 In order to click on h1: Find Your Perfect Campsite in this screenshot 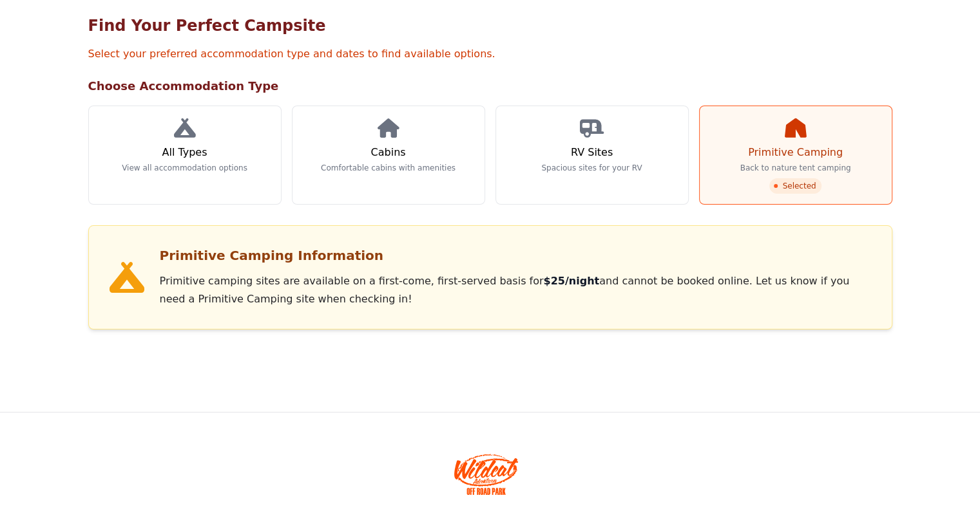, I will do `click(490, 26)`.